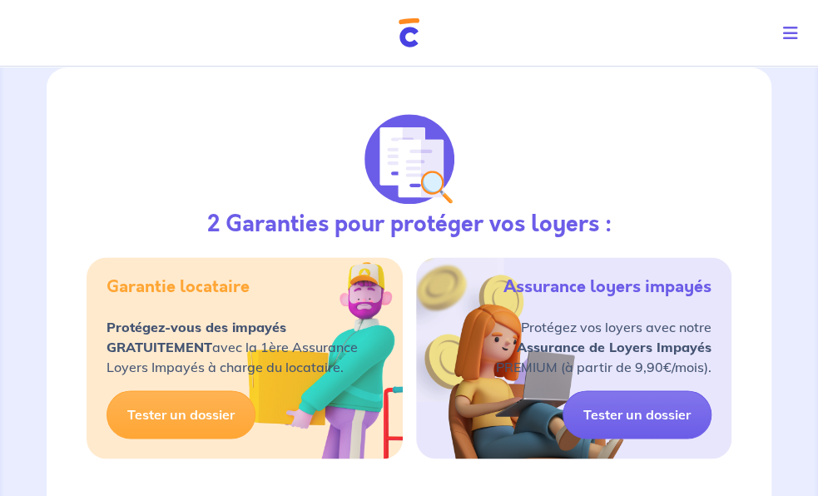 This screenshot has width=818, height=496. Describe the element at coordinates (232, 347) in the screenshot. I see `p: avec la 1ère Assurance Loyers Impayés à charge du locataire.` at that location.